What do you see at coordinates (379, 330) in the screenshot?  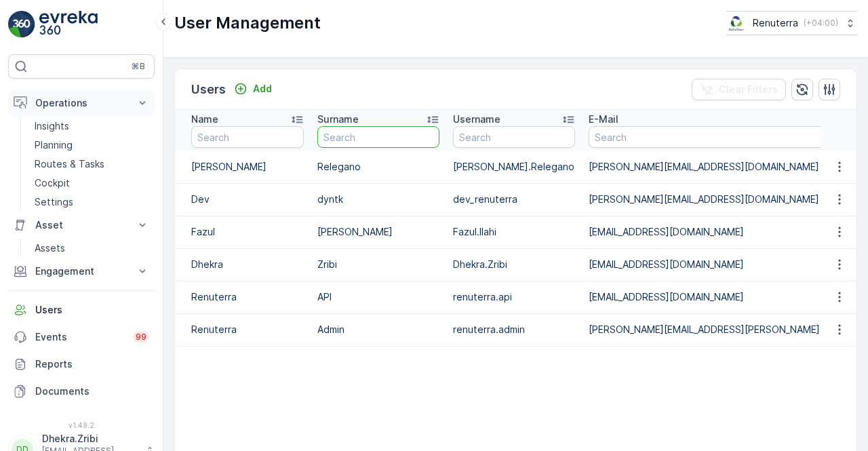 I see `td: Admin` at bounding box center [379, 330].